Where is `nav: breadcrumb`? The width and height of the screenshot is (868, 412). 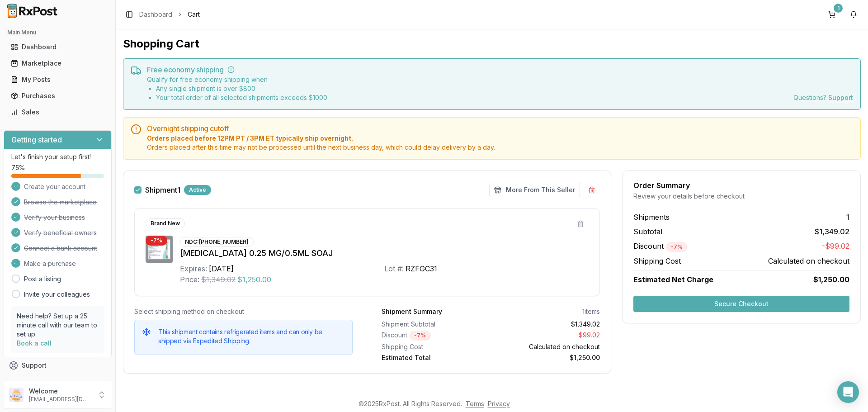 nav: breadcrumb is located at coordinates (169, 14).